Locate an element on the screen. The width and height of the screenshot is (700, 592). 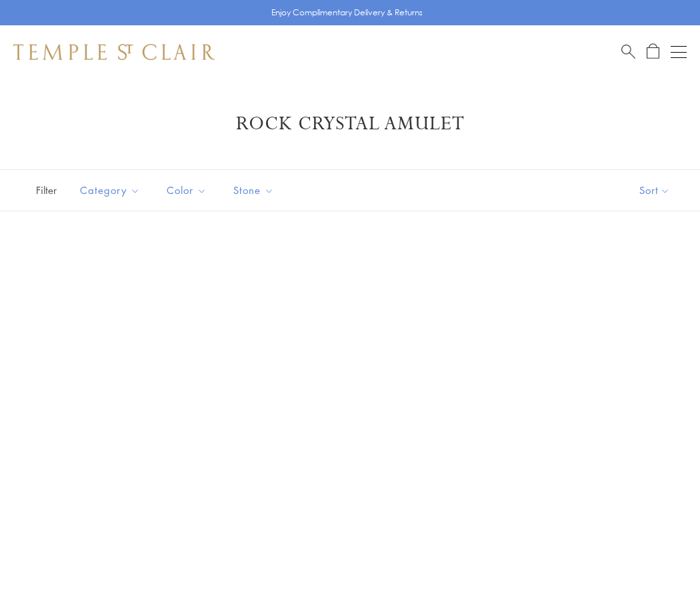
span: Stone is located at coordinates (255, 190).